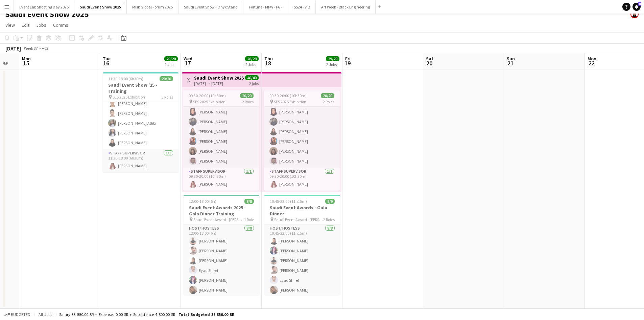 The width and height of the screenshot is (644, 320). What do you see at coordinates (10, 25) in the screenshot?
I see `a: View` at bounding box center [10, 25].